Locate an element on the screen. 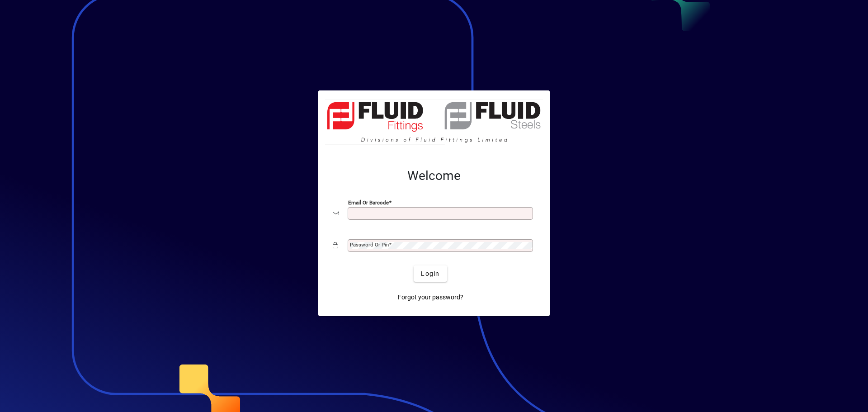 The height and width of the screenshot is (412, 868). a: Forgot your password? is located at coordinates (431, 298).